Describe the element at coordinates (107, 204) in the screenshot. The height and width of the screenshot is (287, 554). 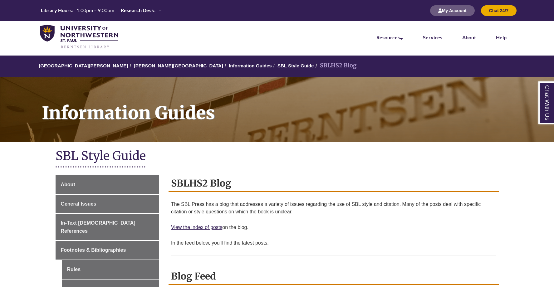
I see `a: General Issues` at that location.